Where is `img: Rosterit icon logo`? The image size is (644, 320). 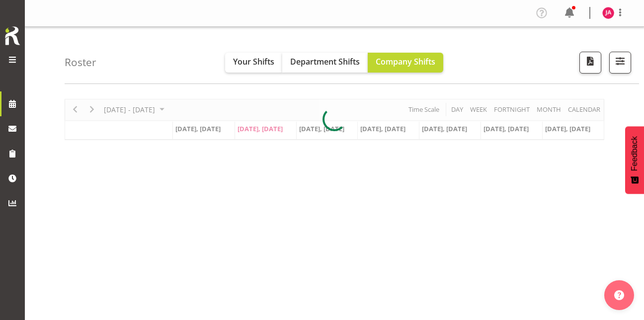
img: Rosterit icon logo is located at coordinates (13, 36).